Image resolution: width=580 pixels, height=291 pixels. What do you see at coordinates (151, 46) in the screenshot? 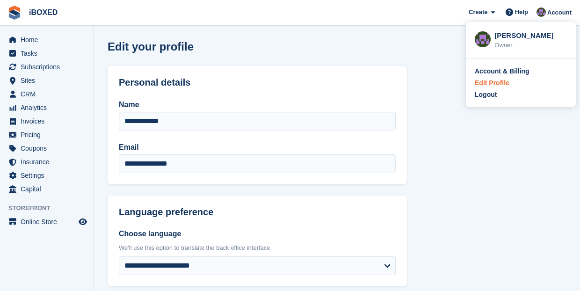
I see `h1: Edit your profile` at bounding box center [151, 46].